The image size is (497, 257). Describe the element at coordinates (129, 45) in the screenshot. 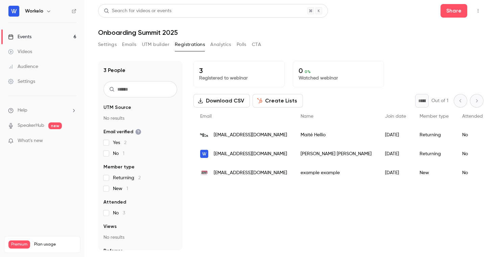

I see `button: Emails` at that location.